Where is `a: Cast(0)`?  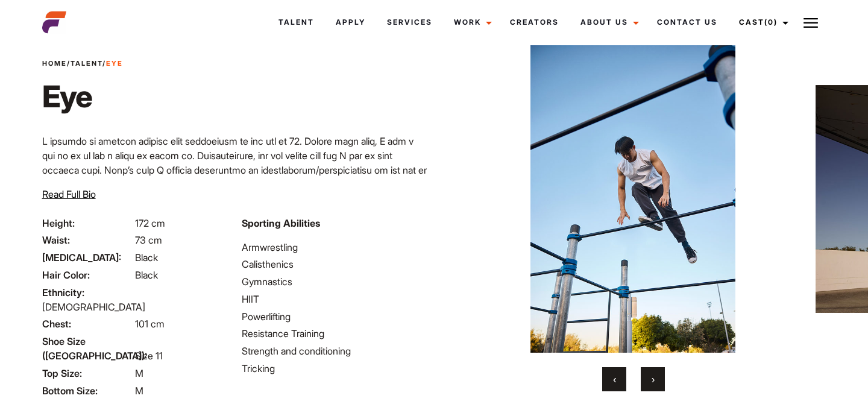
a: Cast(0) is located at coordinates (762, 22).